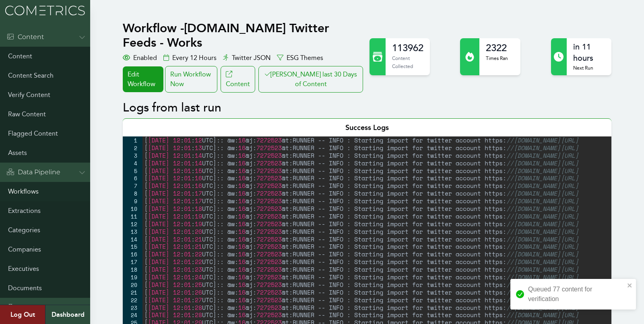 The height and width of the screenshot is (324, 644). Describe the element at coordinates (497, 48) in the screenshot. I see `h2: 2322` at that location.